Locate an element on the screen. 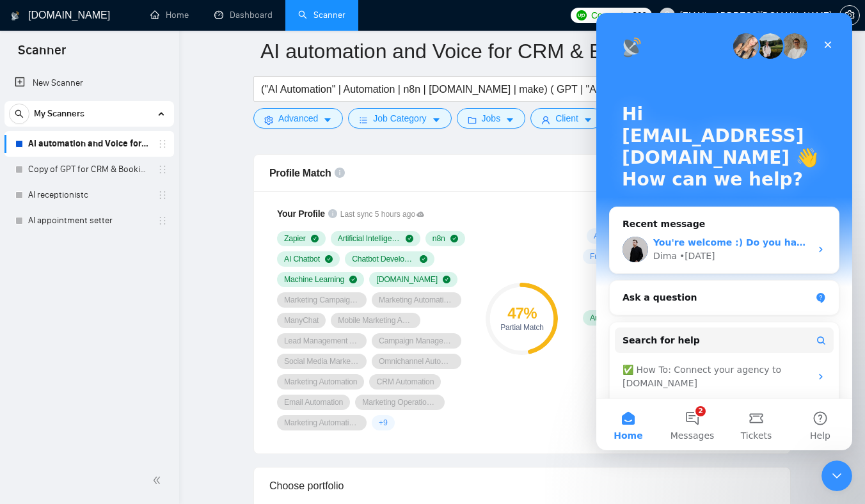 Image resolution: width=865 pixels, height=504 pixels. button: userClientcaret-down is located at coordinates (567, 118).